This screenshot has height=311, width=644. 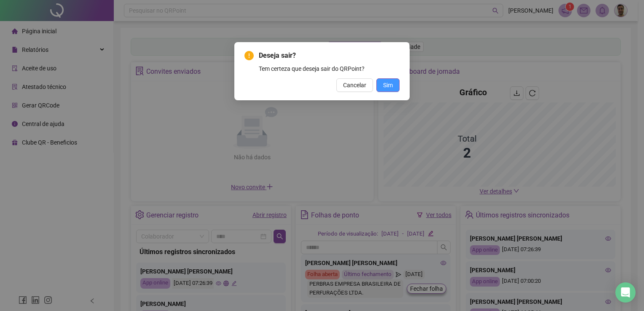 What do you see at coordinates (329, 55) in the screenshot?
I see `span: Deseja sair?` at bounding box center [329, 55].